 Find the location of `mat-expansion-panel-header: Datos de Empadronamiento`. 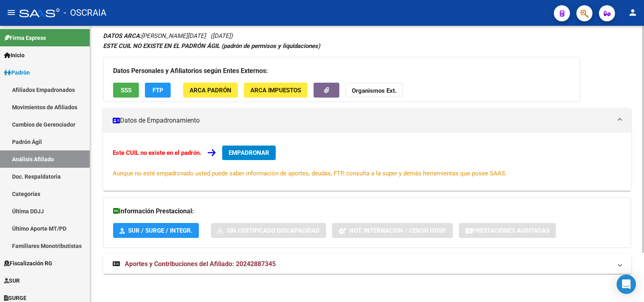

mat-expansion-panel-header: Datos de Empadronamiento is located at coordinates (367, 120).